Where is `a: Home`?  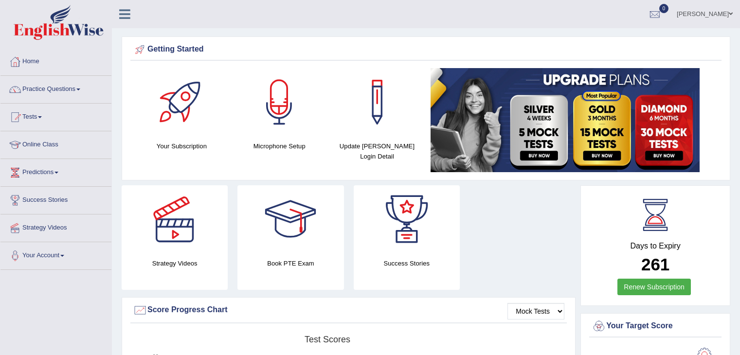
a: Home is located at coordinates (56, 60).